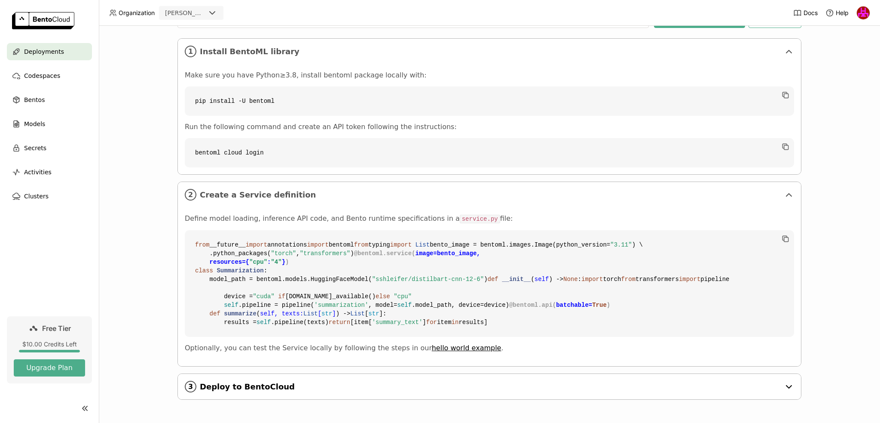 This screenshot has height=423, width=880. Describe the element at coordinates (240, 270) in the screenshot. I see `span: Summarization` at that location.